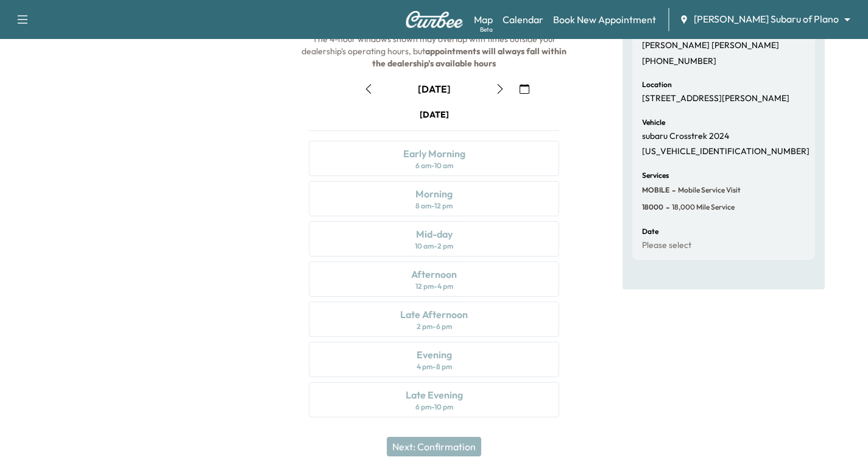 This screenshot has width=868, height=471. Describe the element at coordinates (486, 29) in the screenshot. I see `div: Beta` at that location.